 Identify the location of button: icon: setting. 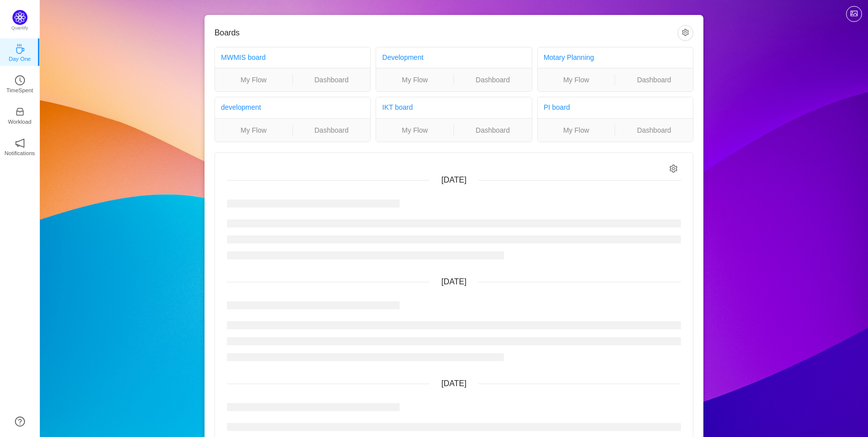
(685, 33).